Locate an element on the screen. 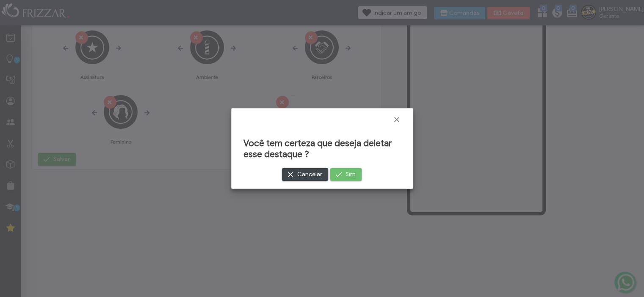 This screenshot has width=644, height=297. span: Cancelar is located at coordinates (310, 174).